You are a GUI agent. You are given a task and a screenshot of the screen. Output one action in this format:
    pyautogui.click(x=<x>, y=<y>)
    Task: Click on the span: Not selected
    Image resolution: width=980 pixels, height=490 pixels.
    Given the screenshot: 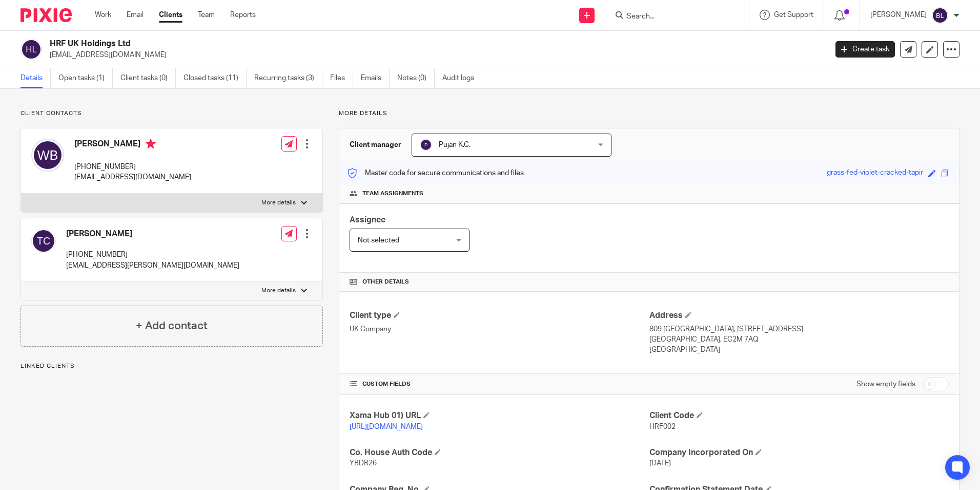 What is the action you would take?
    pyautogui.click(x=379, y=240)
    